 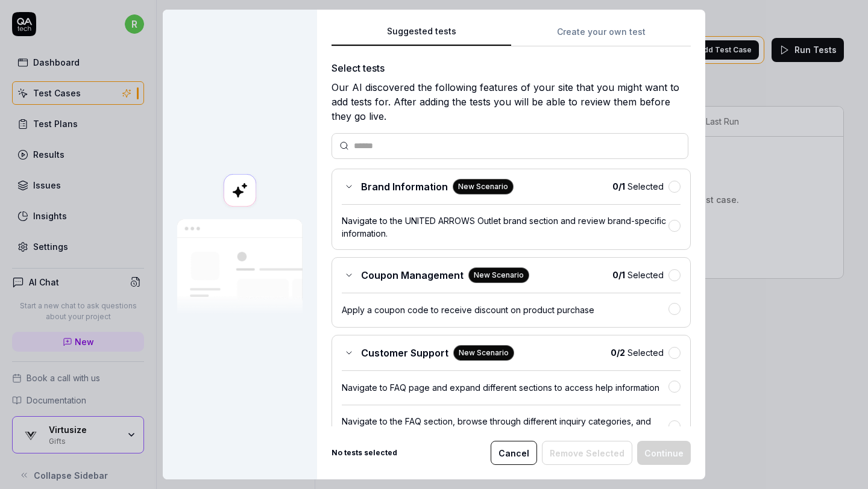 I want to click on span: Coupon Management, so click(x=413, y=276).